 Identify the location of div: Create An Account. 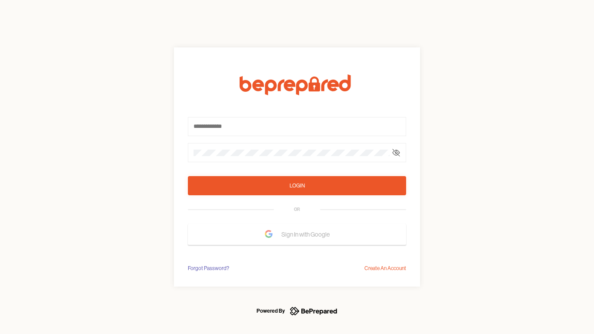
(385, 268).